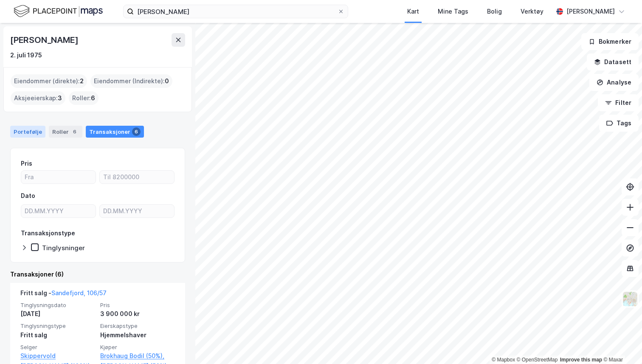 The image size is (642, 364). What do you see at coordinates (413, 12) in the screenshot?
I see `div: Kart` at bounding box center [413, 12].